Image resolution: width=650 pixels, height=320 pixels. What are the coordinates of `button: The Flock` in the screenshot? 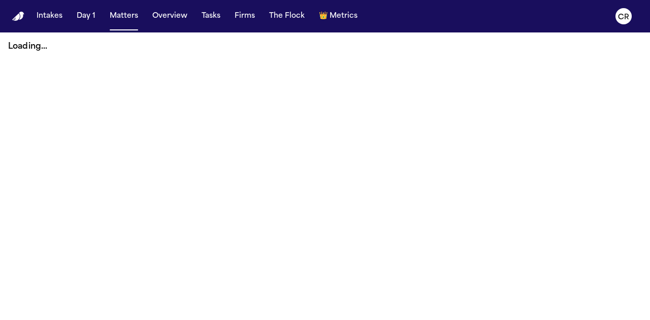 It's located at (287, 16).